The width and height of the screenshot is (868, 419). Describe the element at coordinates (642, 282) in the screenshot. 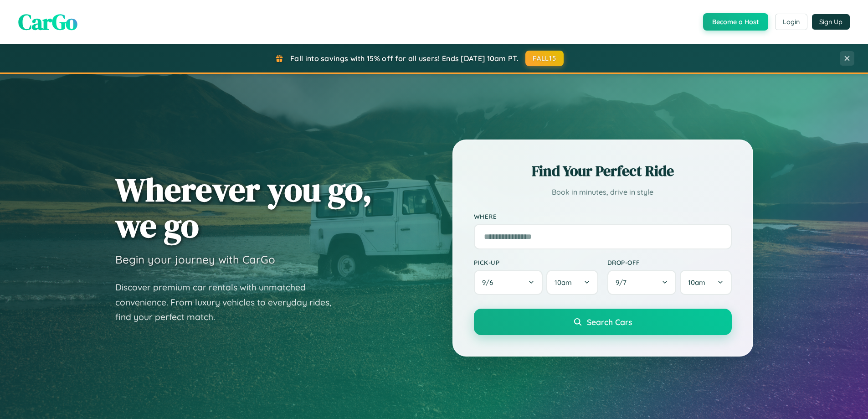

I see `button: 9/7` at that location.